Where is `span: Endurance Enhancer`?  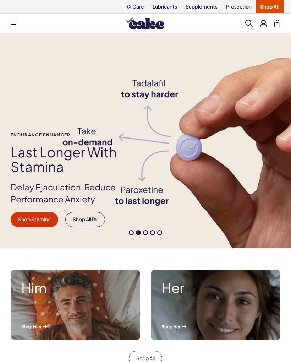 span: Endurance Enhancer is located at coordinates (79, 135).